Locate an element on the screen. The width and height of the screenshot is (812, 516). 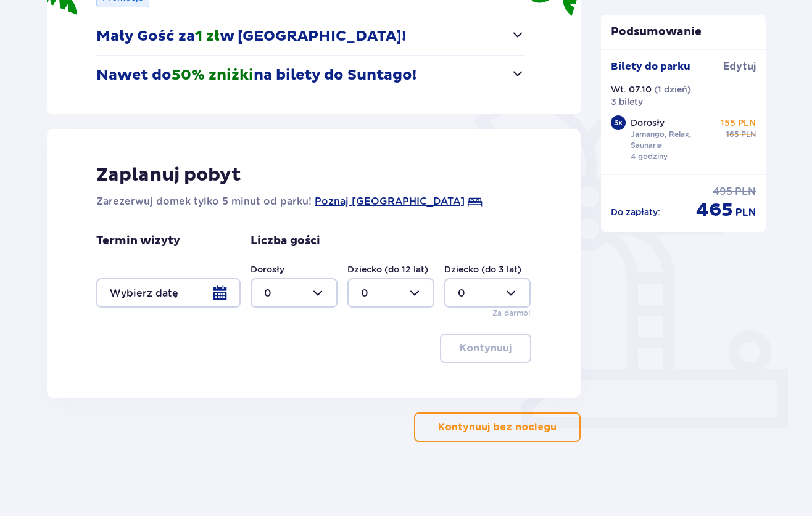
p: Jamango, Relax, Saunaria is located at coordinates (673, 140).